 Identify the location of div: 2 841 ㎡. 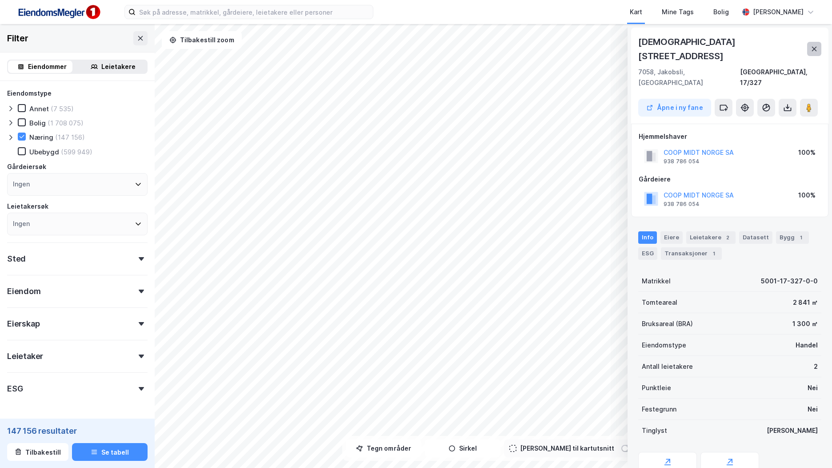
(806, 302).